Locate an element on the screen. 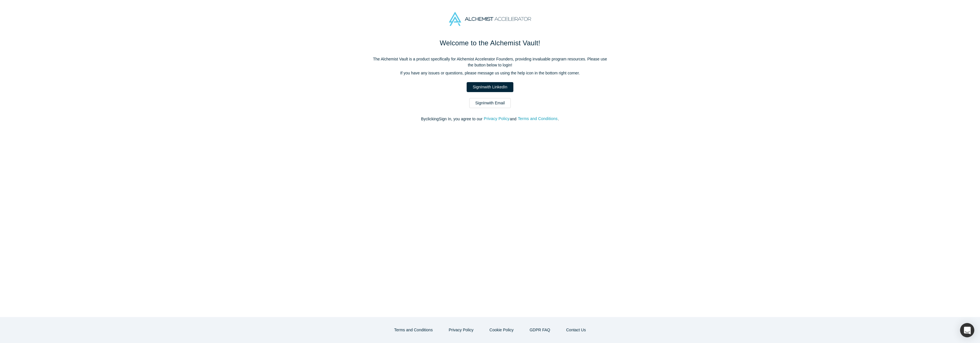 The width and height of the screenshot is (980, 343). a: SignInwith Email is located at coordinates (490, 103).